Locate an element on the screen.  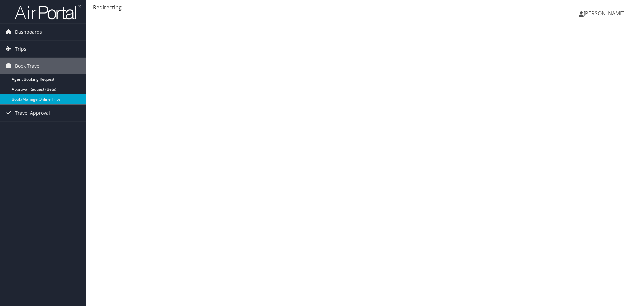
div: Redirecting... is located at coordinates (362, 7).